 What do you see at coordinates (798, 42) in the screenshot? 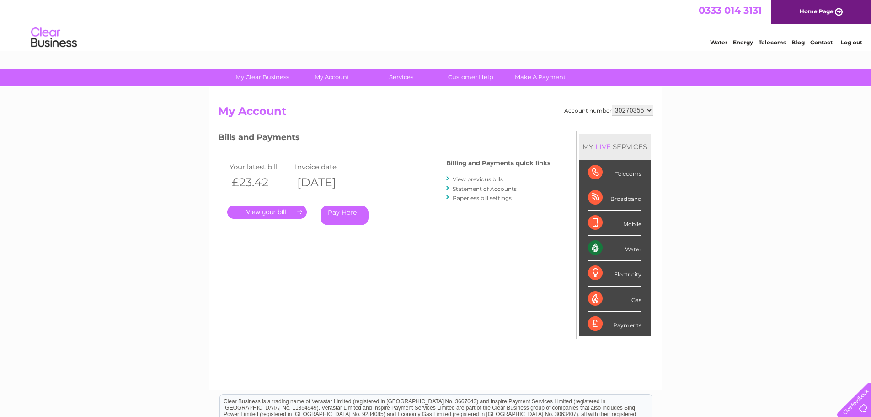
I see `a: Blog` at bounding box center [798, 42].